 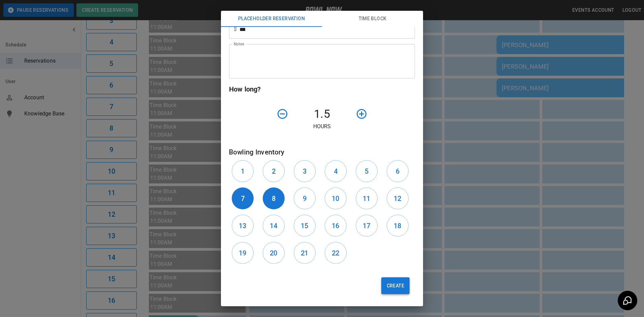 What do you see at coordinates (274, 199) in the screenshot?
I see `h6: 8` at bounding box center [274, 199].